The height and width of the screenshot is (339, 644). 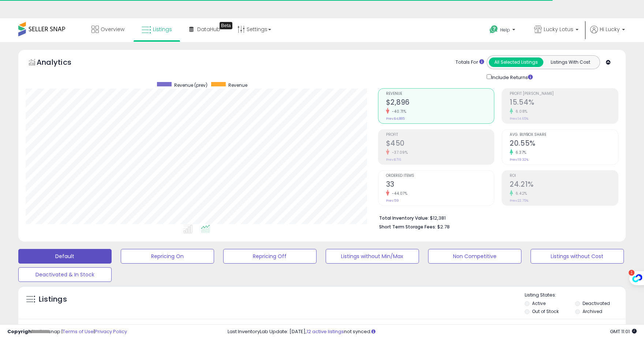 I want to click on span: Revenue (prev), so click(x=191, y=85).